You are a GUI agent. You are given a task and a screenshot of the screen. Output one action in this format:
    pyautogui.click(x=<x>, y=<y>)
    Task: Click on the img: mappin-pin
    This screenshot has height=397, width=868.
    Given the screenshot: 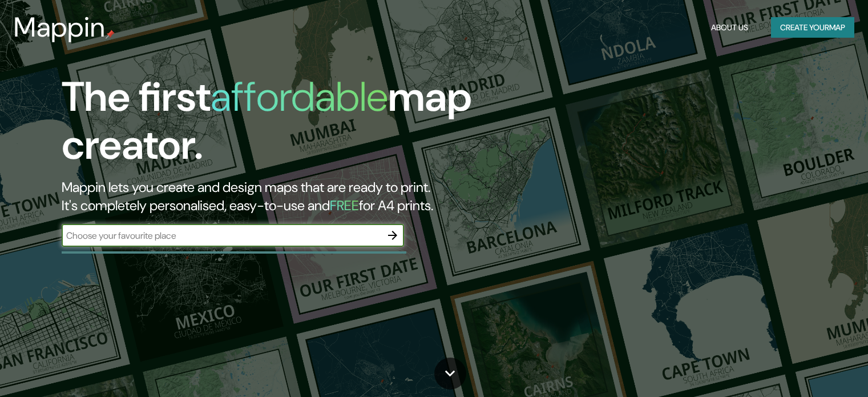 What is the action you would take?
    pyautogui.click(x=110, y=34)
    